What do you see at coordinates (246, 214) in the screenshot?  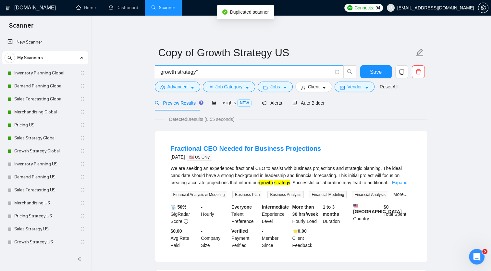 I see `div: Talent Preference` at bounding box center [246, 214].